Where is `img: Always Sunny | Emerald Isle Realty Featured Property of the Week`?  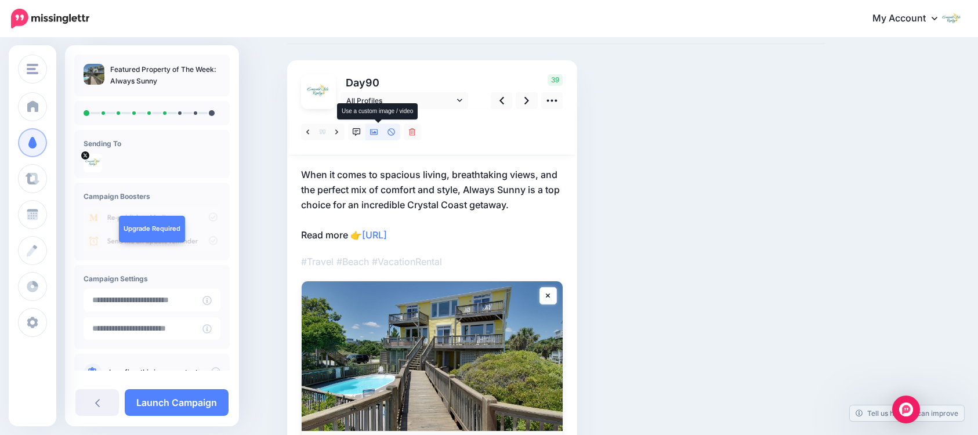
img: Always Sunny | Emerald Isle Realty Featured Property of the Week is located at coordinates (432, 356).